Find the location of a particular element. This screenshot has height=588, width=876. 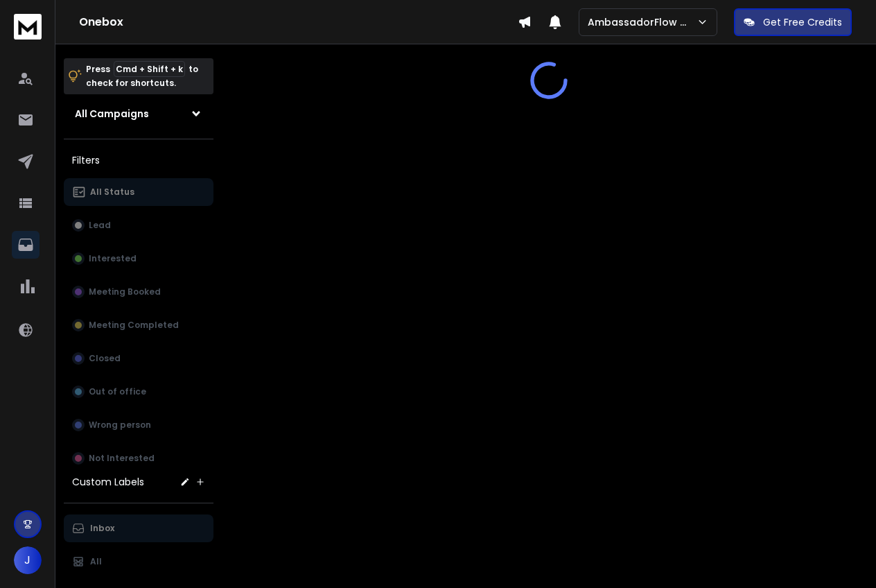

img: logo is located at coordinates (28, 27).